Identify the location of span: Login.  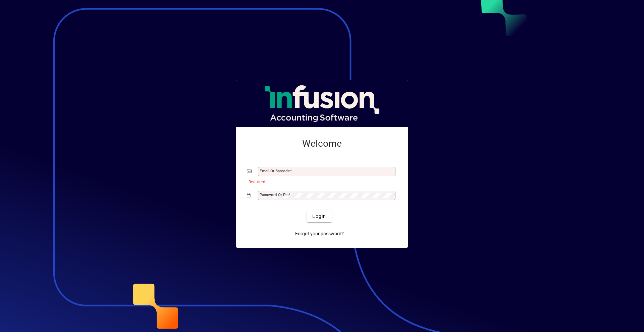
(319, 216).